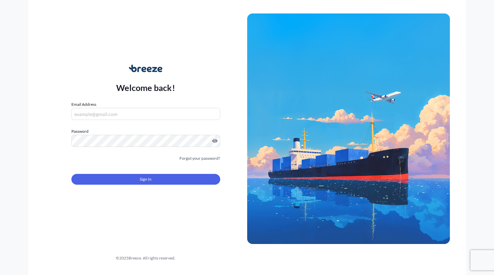 The image size is (494, 275). Describe the element at coordinates (146, 179) in the screenshot. I see `button: Sign In` at that location.